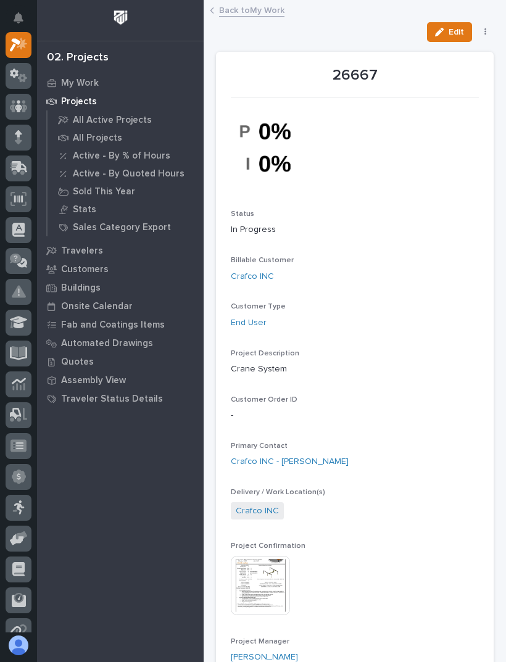 This screenshot has height=662, width=506. Describe the element at coordinates (104, 192) in the screenshot. I see `p: Sold This Year` at that location.